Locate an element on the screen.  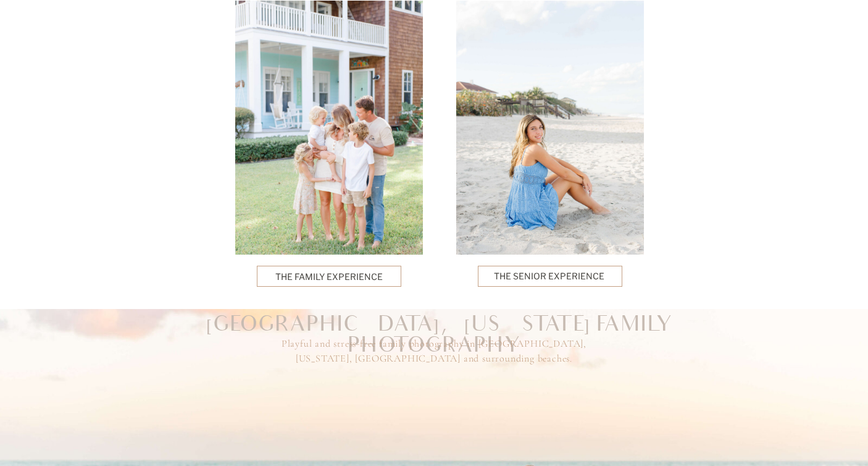
p: The Senior Experience is located at coordinates (550, 276).